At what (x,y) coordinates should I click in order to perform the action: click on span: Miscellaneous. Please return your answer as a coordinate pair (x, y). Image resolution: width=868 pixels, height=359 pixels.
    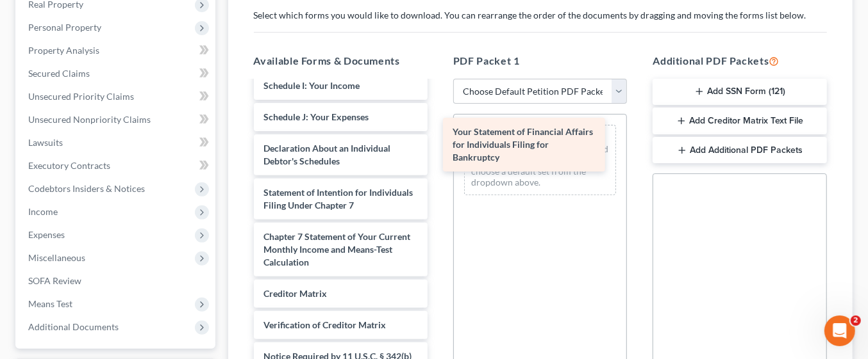
    Looking at the image, I should click on (56, 258).